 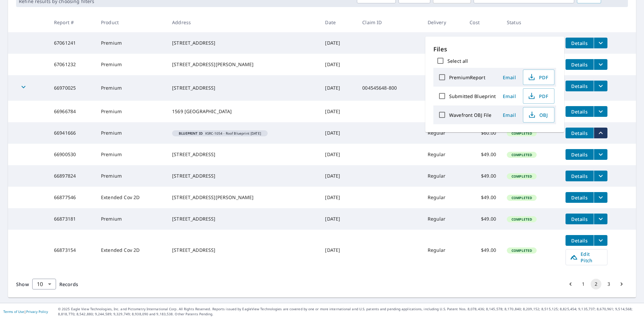 What do you see at coordinates (608, 284) in the screenshot?
I see `button: Go to page 3` at bounding box center [608, 284].